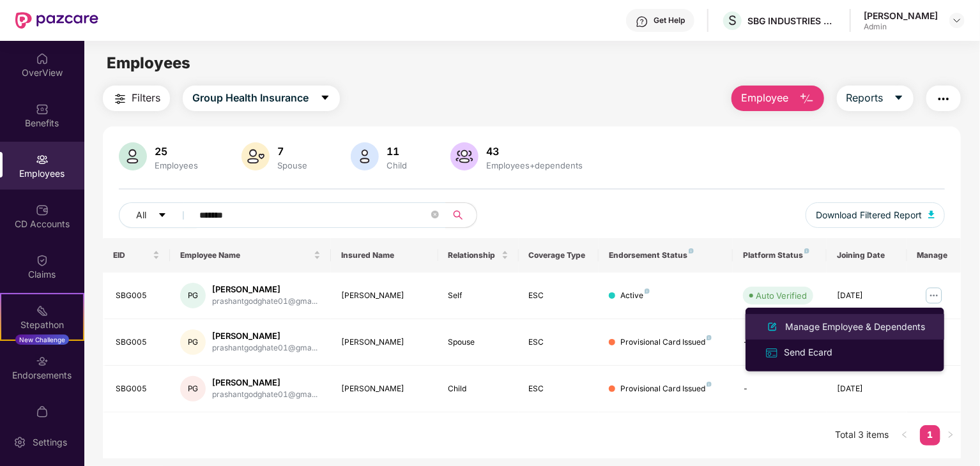  What do you see at coordinates (855, 327) in the screenshot?
I see `div: Manage Employee & Dependents` at bounding box center [855, 327].